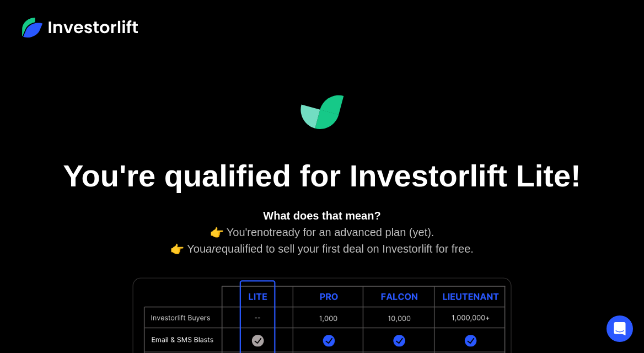  What do you see at coordinates (264, 232) in the screenshot?
I see `em: not` at bounding box center [264, 232].